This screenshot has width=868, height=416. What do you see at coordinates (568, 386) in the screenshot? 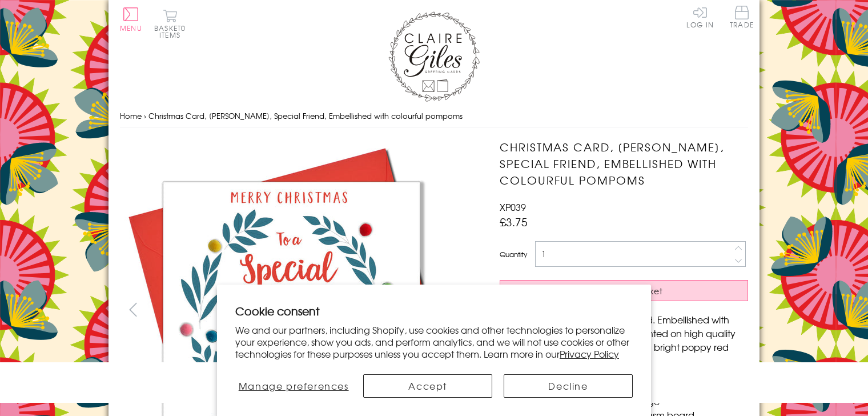
I see `button: Decline` at bounding box center [568, 386].